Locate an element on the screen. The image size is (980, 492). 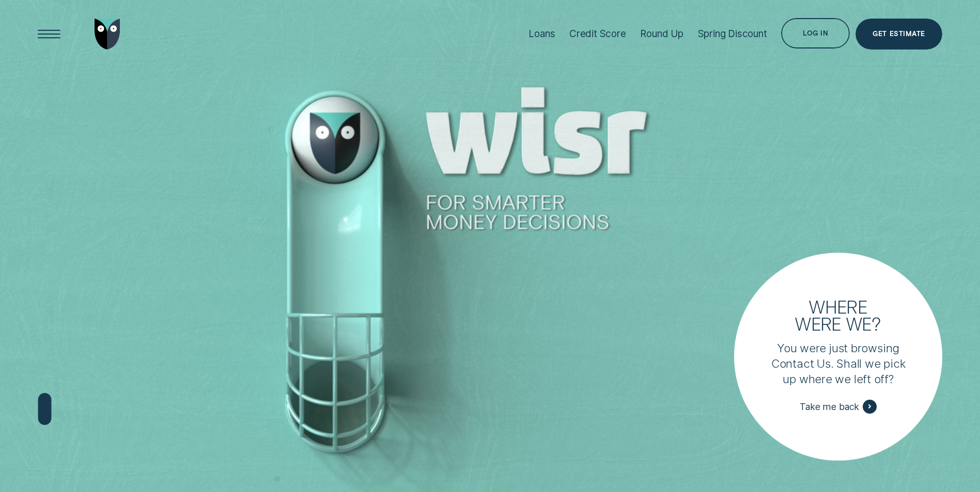
h3: Where were we? is located at coordinates (838, 315).